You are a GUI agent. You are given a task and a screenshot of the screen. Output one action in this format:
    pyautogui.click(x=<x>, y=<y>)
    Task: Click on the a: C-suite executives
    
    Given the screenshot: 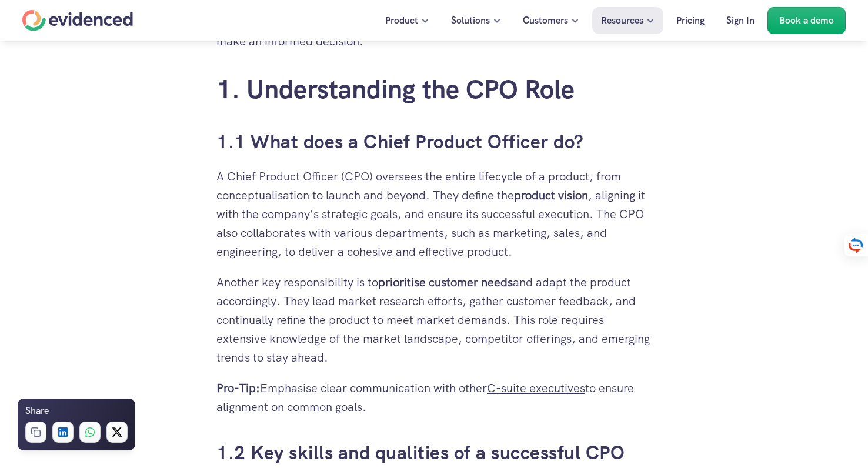 What is the action you would take?
    pyautogui.click(x=536, y=388)
    